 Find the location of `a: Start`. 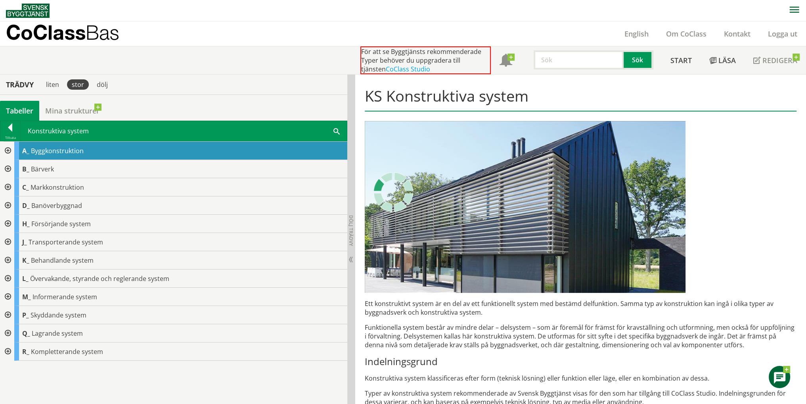

a: Start is located at coordinates (681, 60).